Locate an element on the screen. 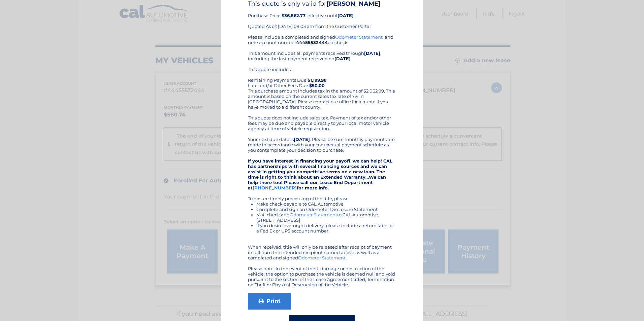 This screenshot has width=644, height=321. li: If you desire overnight delivery, please include a return label or a Fed Ex or UPS account number. is located at coordinates (326, 228).